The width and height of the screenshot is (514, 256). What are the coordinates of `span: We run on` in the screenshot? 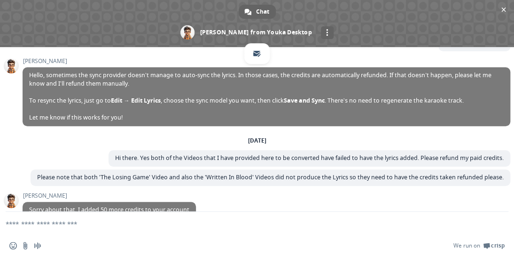 It's located at (466, 245).